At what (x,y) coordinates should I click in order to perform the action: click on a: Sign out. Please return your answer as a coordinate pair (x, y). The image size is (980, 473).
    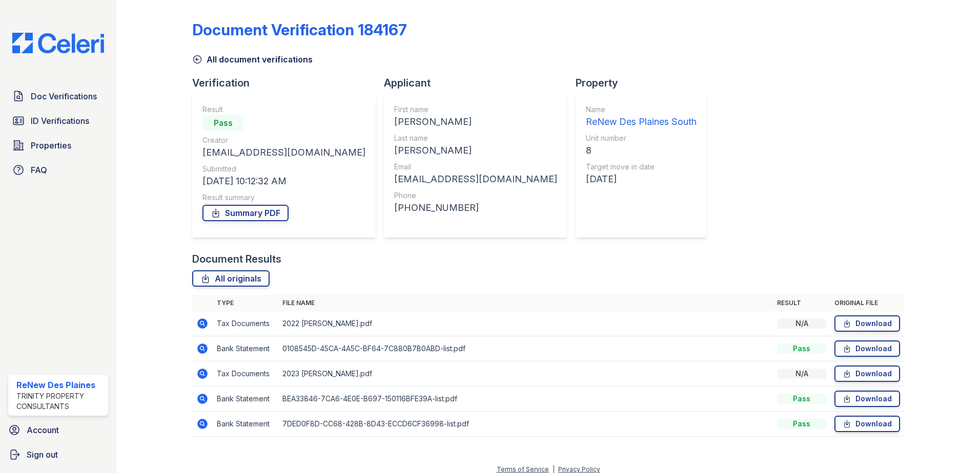
    Looking at the image, I should click on (58, 454).